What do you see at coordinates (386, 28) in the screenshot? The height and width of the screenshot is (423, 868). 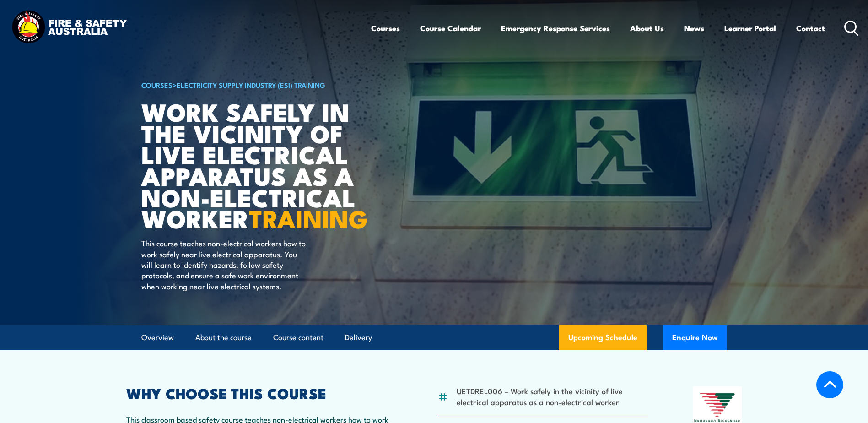 I see `a: Courses` at bounding box center [386, 28].